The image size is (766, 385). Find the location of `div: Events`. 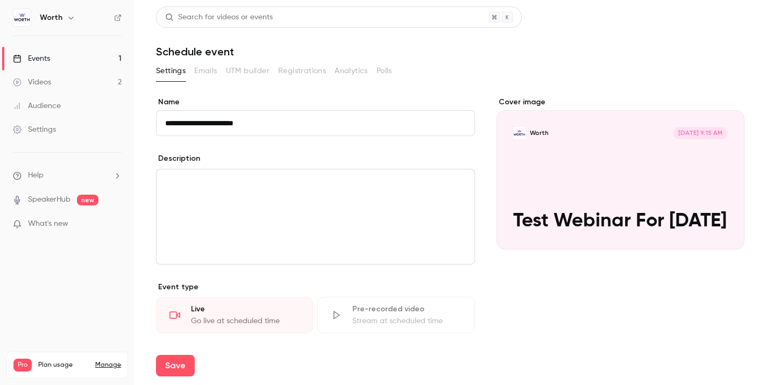

div: Events is located at coordinates (31, 59).